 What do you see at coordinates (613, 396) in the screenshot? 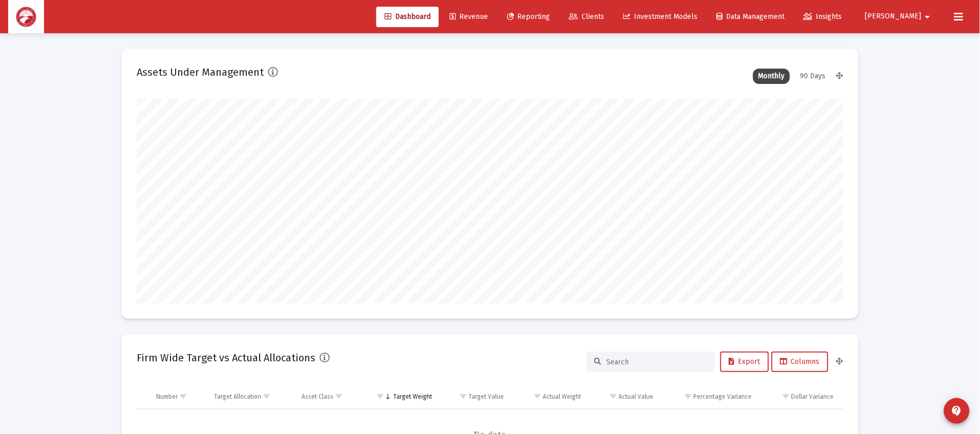
I see `span: Show filter options for column 'Actual Value'` at bounding box center [613, 396].